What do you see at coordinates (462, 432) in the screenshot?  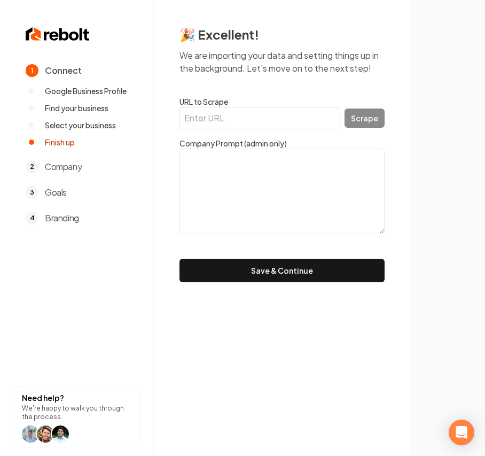 I see `div: Open Intercom Messenger` at bounding box center [462, 432].